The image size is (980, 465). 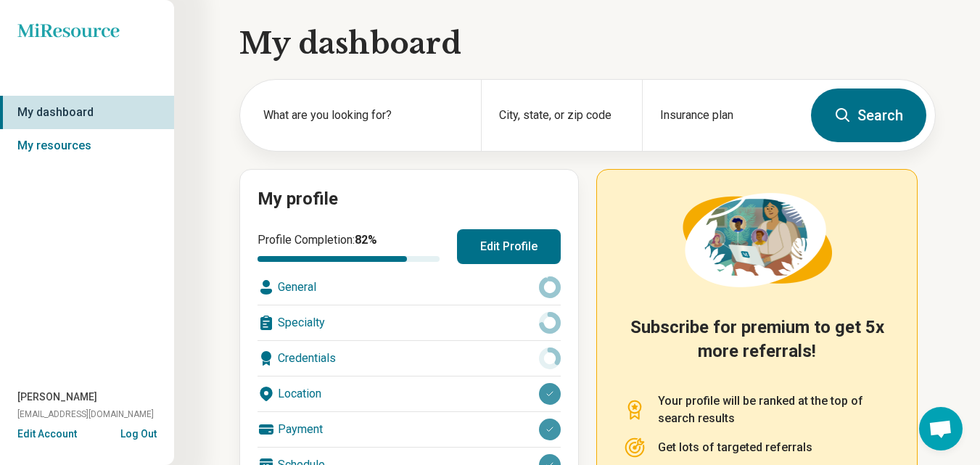 I want to click on button: Edit Account, so click(x=47, y=433).